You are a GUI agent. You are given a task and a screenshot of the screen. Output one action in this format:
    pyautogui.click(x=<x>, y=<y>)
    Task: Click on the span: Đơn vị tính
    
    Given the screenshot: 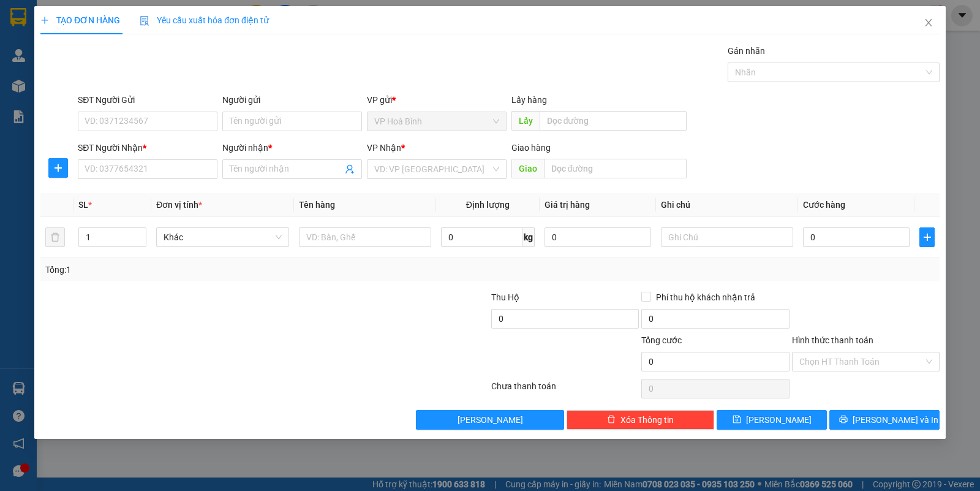 What is the action you would take?
    pyautogui.click(x=179, y=205)
    